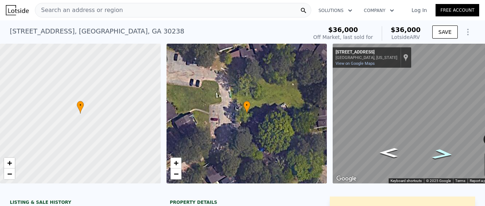 This screenshot has height=206, width=485. Describe the element at coordinates (17, 10) in the screenshot. I see `img: Lotside` at that location.